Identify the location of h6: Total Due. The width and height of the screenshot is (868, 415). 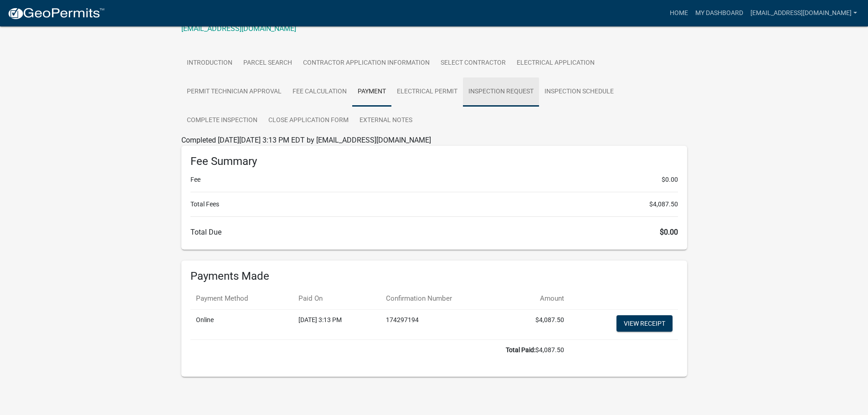
(434, 232).